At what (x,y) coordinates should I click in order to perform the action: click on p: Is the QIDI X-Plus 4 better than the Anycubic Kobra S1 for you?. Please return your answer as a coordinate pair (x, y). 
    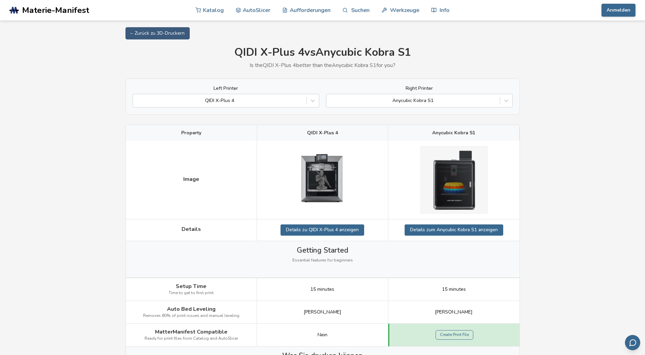
    Looking at the image, I should click on (323, 65).